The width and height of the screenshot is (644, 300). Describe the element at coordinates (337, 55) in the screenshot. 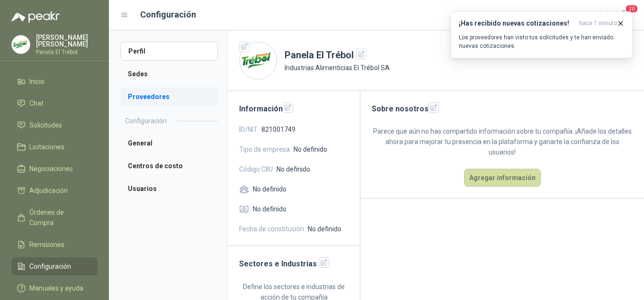

I see `h1: Panela El Trébol` at that location.